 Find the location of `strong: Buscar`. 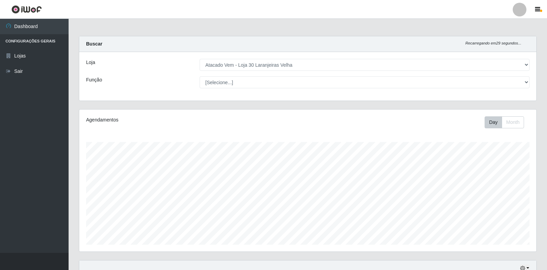

strong: Buscar is located at coordinates (94, 44).